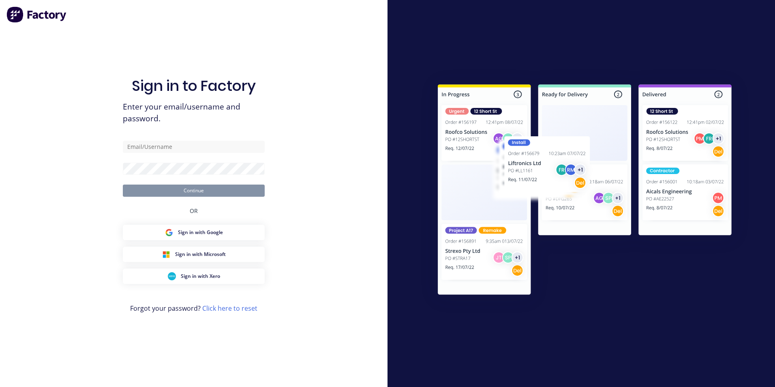 The height and width of the screenshot is (387, 775). Describe the element at coordinates (200, 276) in the screenshot. I see `span: Sign in with Xero` at that location.